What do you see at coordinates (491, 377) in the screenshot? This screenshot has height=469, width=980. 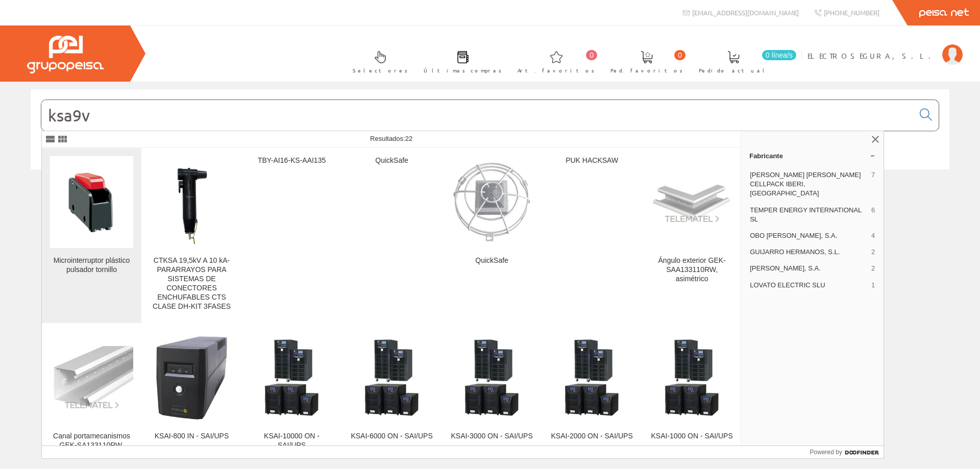 I see `img: KSAI-3000 ON - SAI/UPS` at bounding box center [491, 377].